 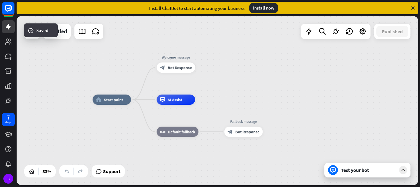 What do you see at coordinates (175, 99) in the screenshot?
I see `span: AI Assist` at bounding box center [175, 99].